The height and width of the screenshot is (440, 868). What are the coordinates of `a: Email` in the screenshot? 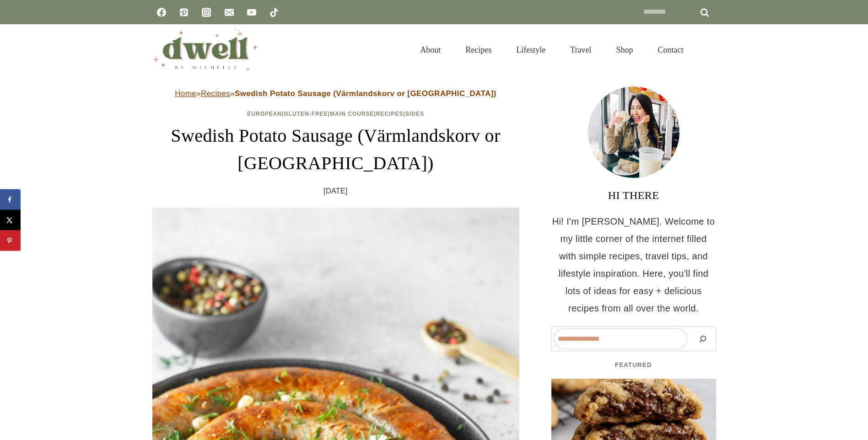 It's located at (229, 12).